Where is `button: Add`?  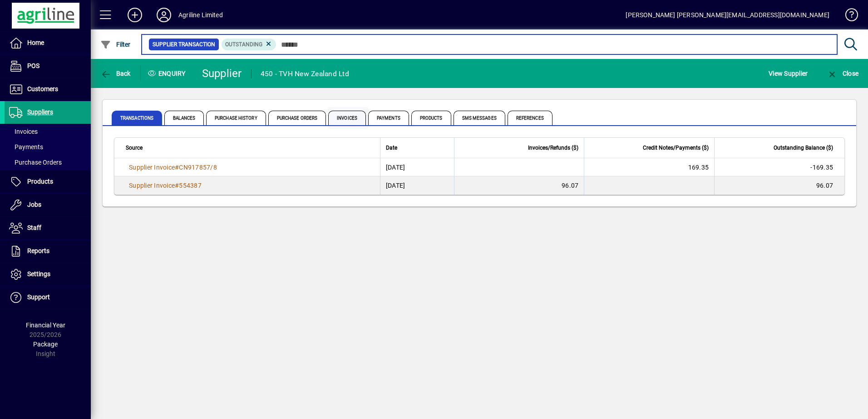
button: Add is located at coordinates (135, 15).